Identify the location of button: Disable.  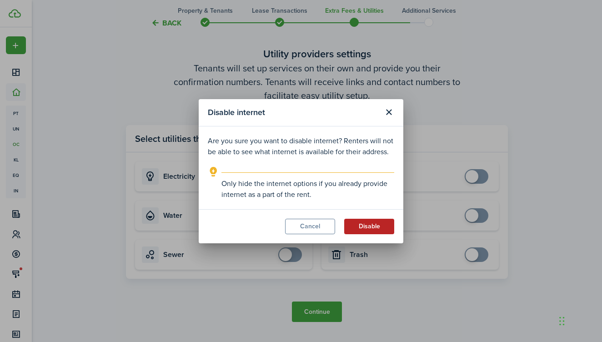
(369, 226).